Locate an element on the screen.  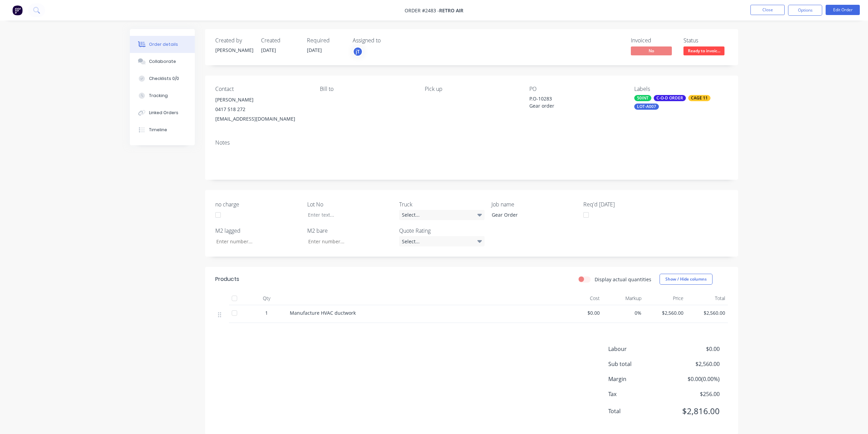
label: no charge is located at coordinates (258, 204).